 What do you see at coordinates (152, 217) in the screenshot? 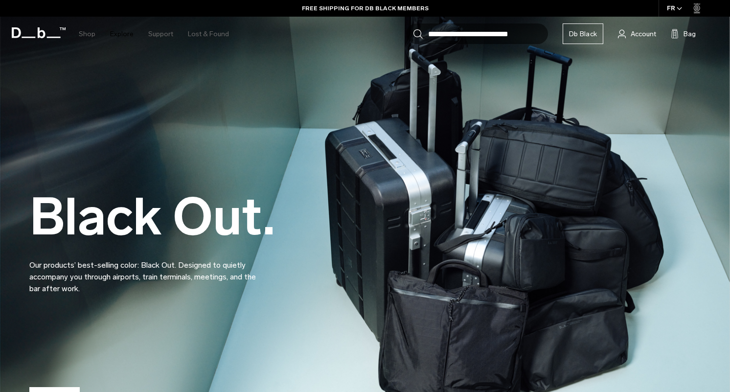
I see `h2: Black Out.` at bounding box center [152, 217].